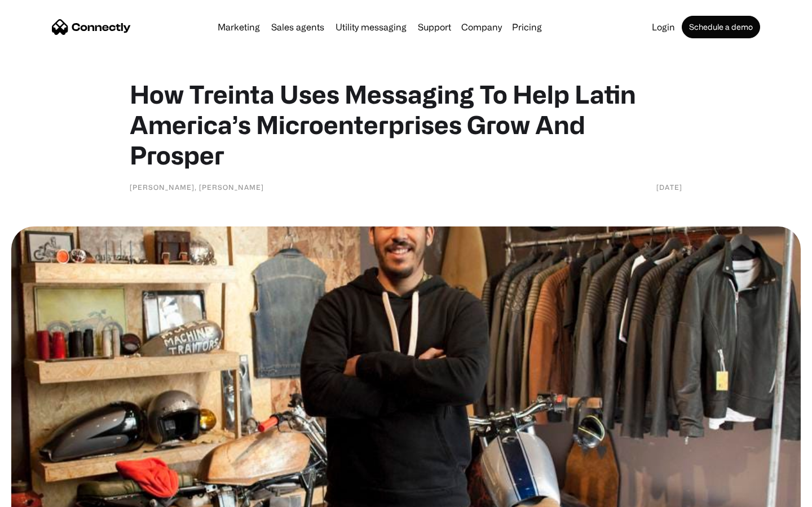  I want to click on a: Utility messaging, so click(371, 27).